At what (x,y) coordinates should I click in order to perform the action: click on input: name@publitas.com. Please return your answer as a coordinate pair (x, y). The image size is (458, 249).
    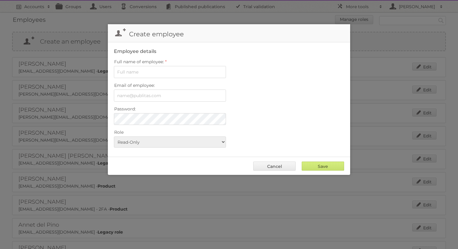
    Looking at the image, I should click on (170, 96).